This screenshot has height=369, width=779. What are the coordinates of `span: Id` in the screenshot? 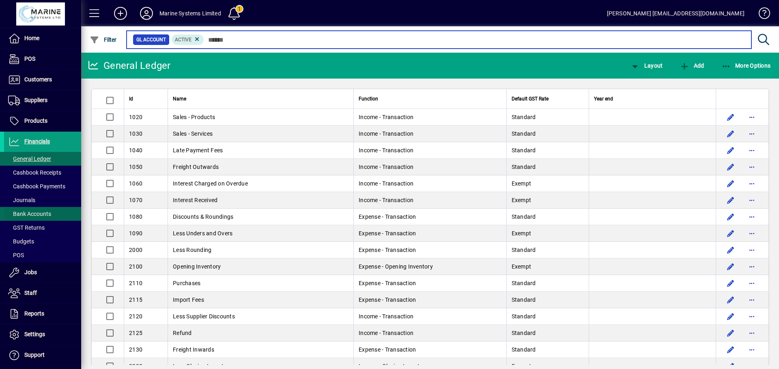 It's located at (131, 99).